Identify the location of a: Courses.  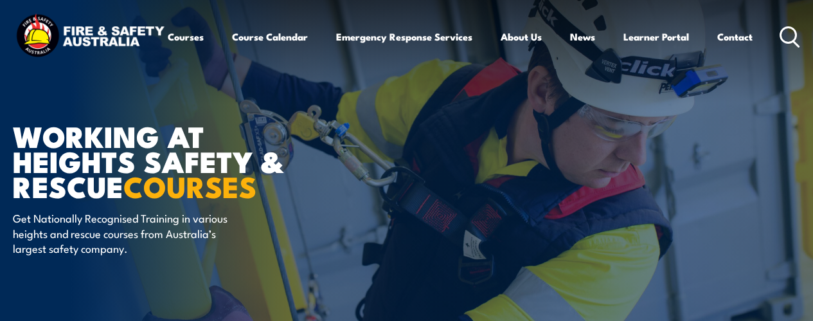
(186, 37).